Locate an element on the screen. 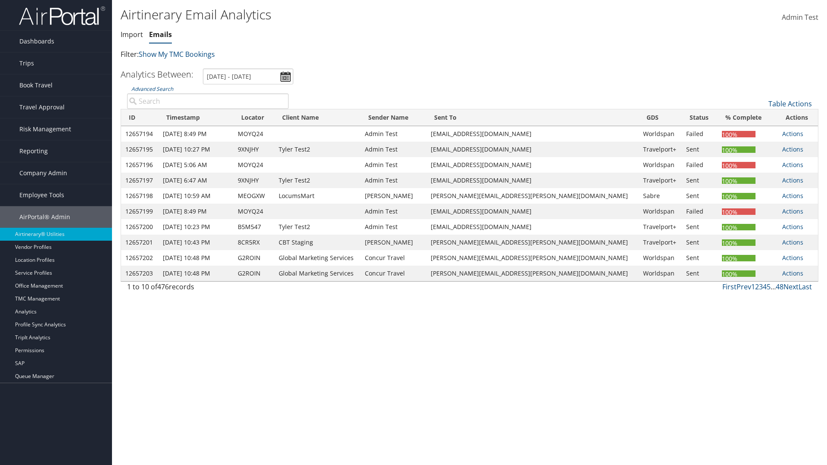  span: Company Admin is located at coordinates (43, 173).